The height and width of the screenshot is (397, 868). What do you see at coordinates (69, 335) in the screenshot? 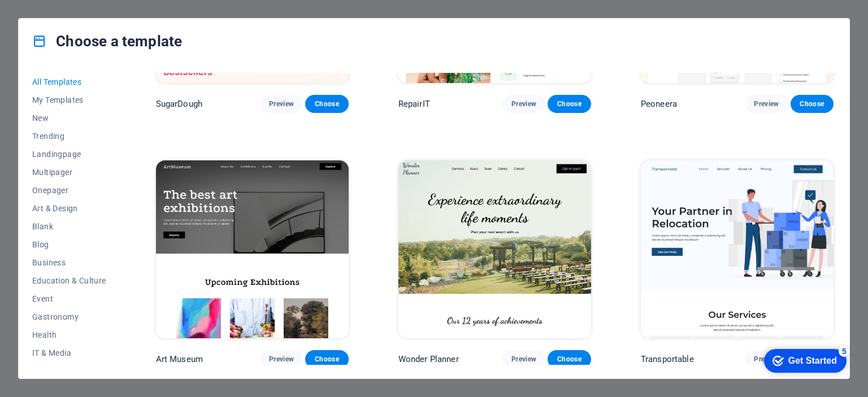
I see `span: Health` at bounding box center [69, 335].